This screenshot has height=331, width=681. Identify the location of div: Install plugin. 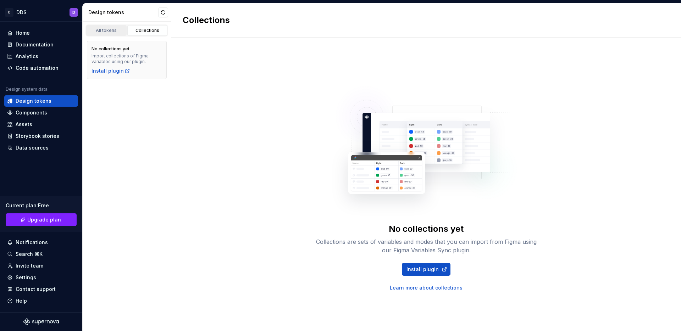
(111, 71).